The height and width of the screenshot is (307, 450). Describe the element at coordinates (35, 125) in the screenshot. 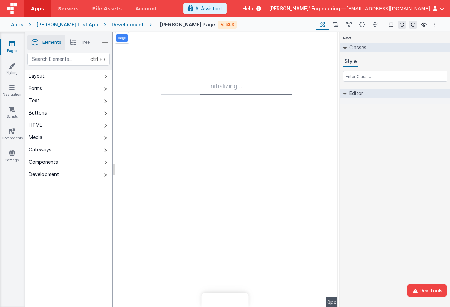

I see `div: HTML` at that location.